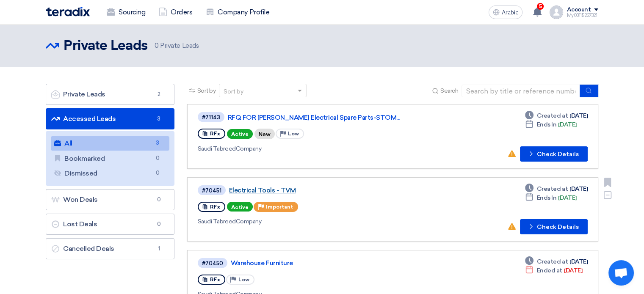 The image size is (644, 294). Describe the element at coordinates (110, 200) in the screenshot. I see `a: Won Deals0` at that location.